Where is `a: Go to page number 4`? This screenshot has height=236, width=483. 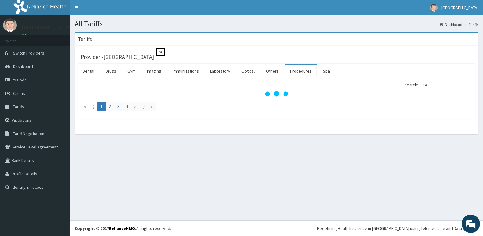
a: Go to page number 4 is located at coordinates (127, 106).